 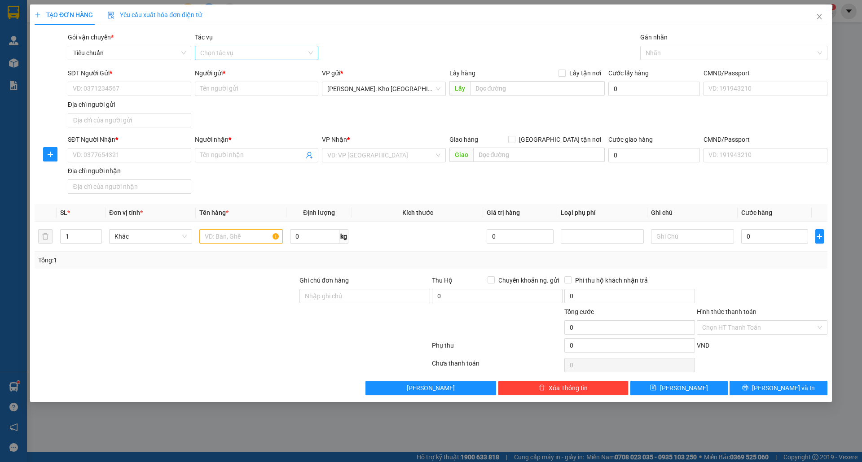 I want to click on span: Xóa Thông tin, so click(x=568, y=388).